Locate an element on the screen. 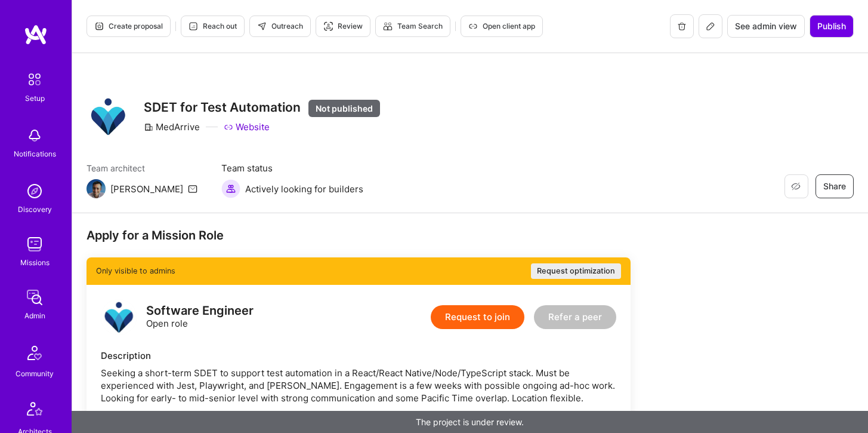 This screenshot has height=433, width=868. button: Review is located at coordinates (343, 26).